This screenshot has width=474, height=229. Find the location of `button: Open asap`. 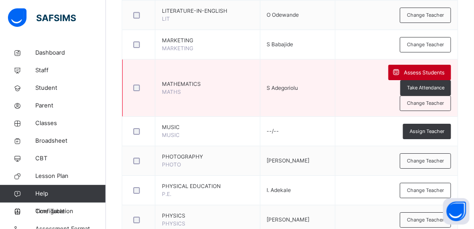

button: Open asap is located at coordinates (456, 212).